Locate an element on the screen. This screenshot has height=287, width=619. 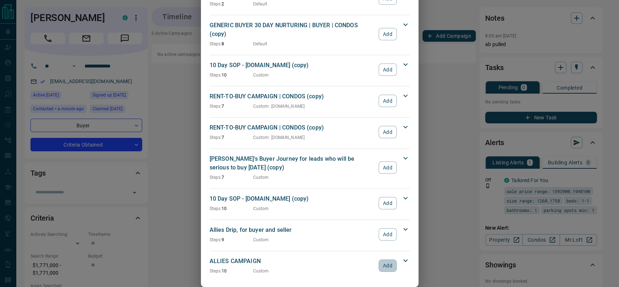
div: GENERIC BUYER 30 DAY NURTURING | BUYER | CONDOS (copy)Steps:8DefaultAdd is located at coordinates (310, 34).